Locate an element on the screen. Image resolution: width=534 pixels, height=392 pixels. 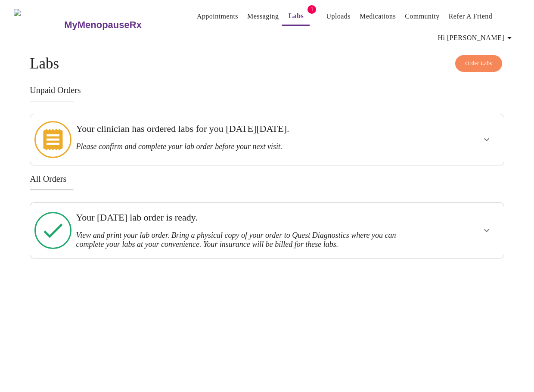
button: Messaging is located at coordinates (262, 17).